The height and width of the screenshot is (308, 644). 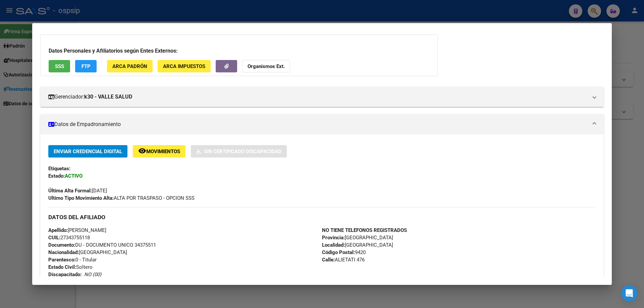 What do you see at coordinates (102, 245) in the screenshot?
I see `span: DU - DOCUMENTO UNICO 34375511` at bounding box center [102, 245].